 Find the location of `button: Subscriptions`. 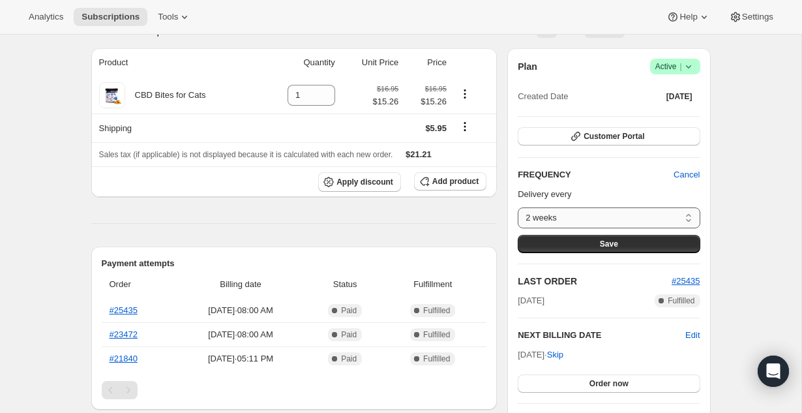

button: Subscriptions is located at coordinates (110, 17).